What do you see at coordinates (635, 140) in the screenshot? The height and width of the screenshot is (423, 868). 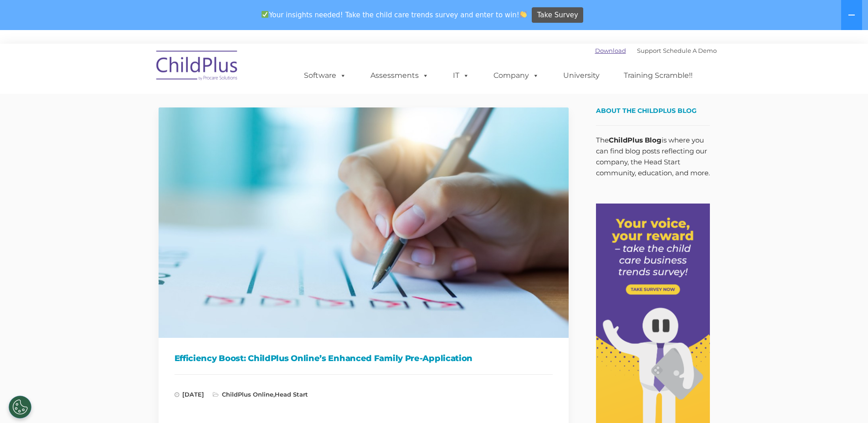 I see `strong: ChildPlus Blog` at bounding box center [635, 140].